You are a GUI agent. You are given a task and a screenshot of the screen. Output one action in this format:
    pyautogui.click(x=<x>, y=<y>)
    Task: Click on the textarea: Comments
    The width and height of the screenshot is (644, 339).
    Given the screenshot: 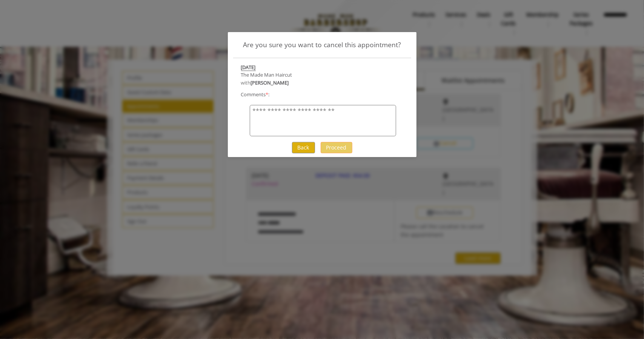 What is the action you would take?
    pyautogui.click(x=323, y=121)
    